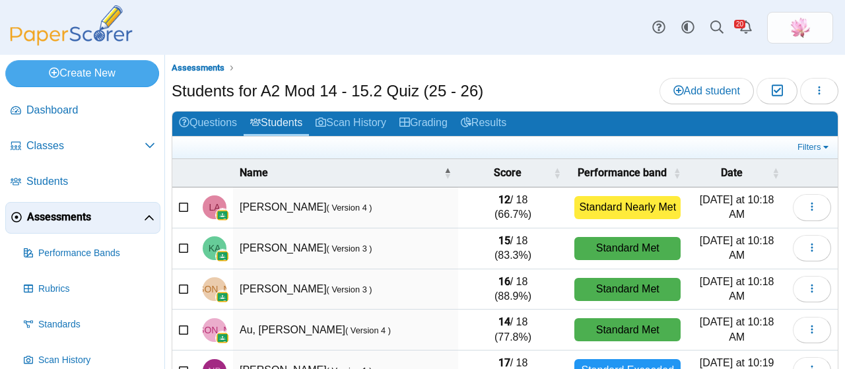  What do you see at coordinates (507, 173) in the screenshot?
I see `span: Score` at bounding box center [507, 173].